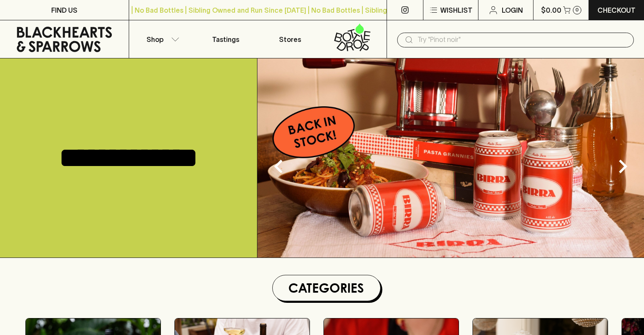 Image resolution: width=644 pixels, height=335 pixels. What do you see at coordinates (623, 166) in the screenshot?
I see `button: Next` at bounding box center [623, 166].